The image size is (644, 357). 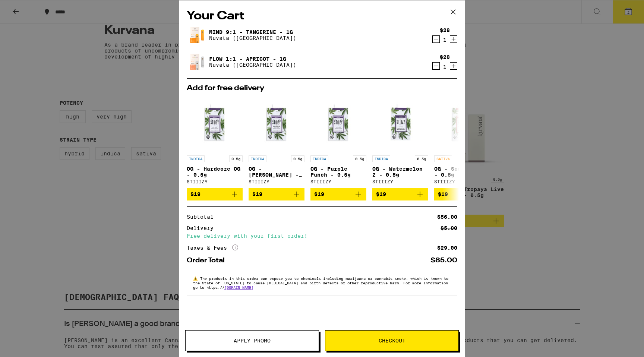 What do you see at coordinates (253, 59) in the screenshot?
I see `a: Flow 1:1 - Apricot - 1g` at bounding box center [253, 59].